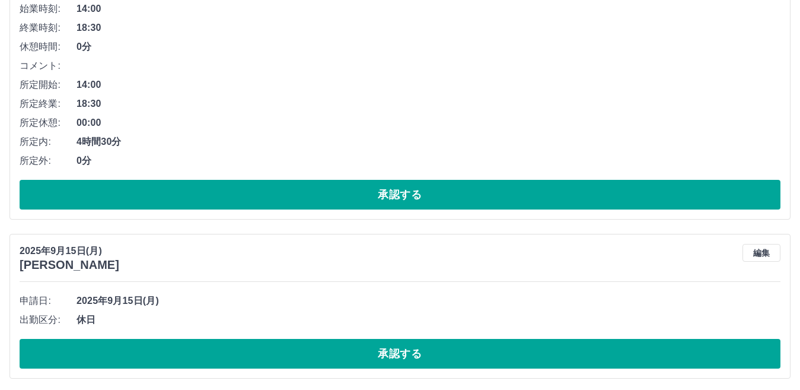 This screenshot has width=800, height=390. What do you see at coordinates (48, 104) in the screenshot?
I see `span: 所定終業:` at bounding box center [48, 104].